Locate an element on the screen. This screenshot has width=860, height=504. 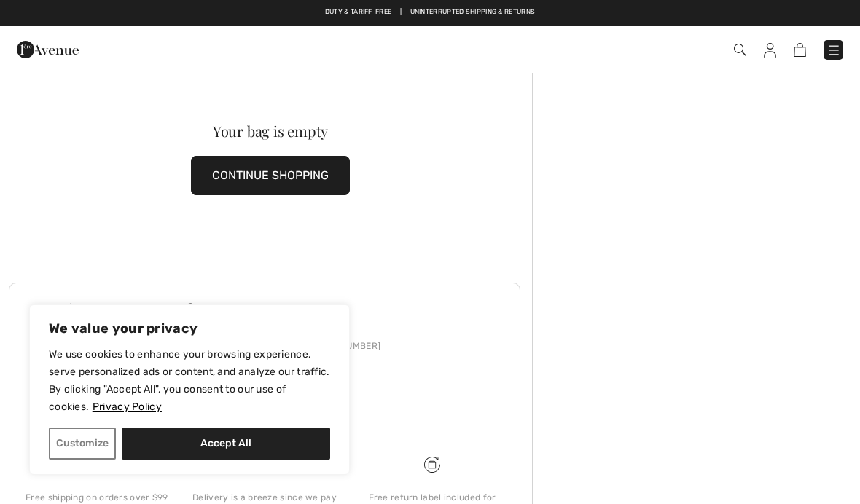
h3: Questions or Comments? is located at coordinates (265, 309).